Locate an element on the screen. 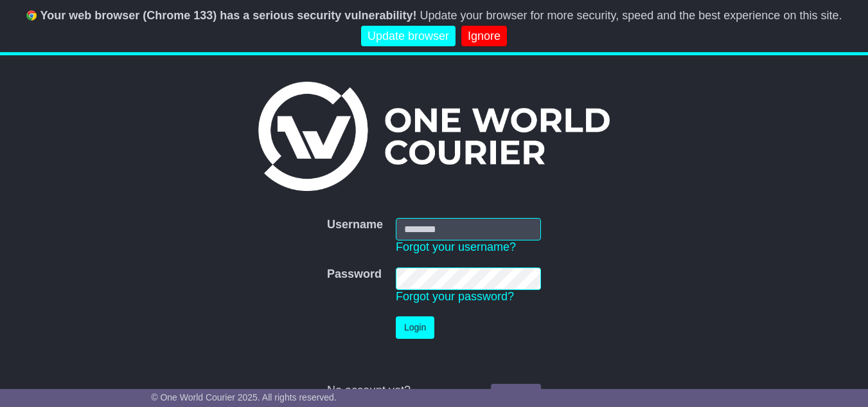  span: © One World Courier 2025. All rights reserved. is located at coordinates (243, 397).